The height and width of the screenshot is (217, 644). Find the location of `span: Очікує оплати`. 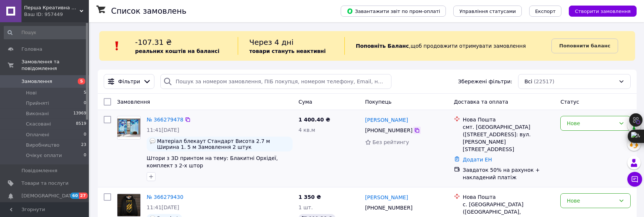

span: Очікує оплати is located at coordinates (43, 155).